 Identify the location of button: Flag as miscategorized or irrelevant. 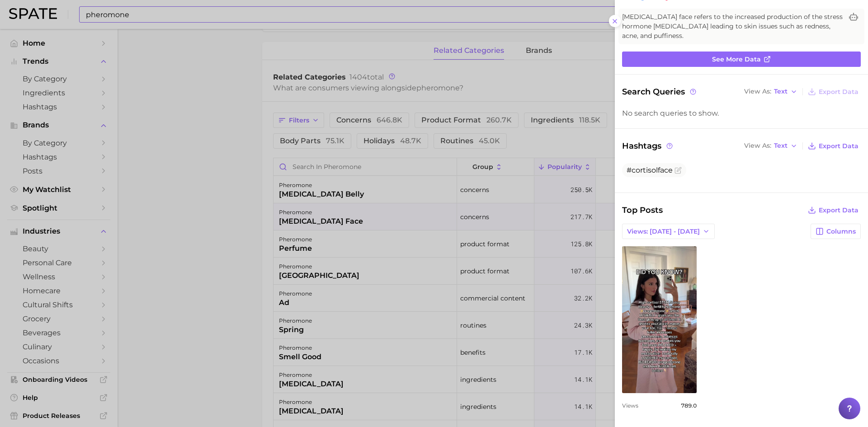
(679, 170).